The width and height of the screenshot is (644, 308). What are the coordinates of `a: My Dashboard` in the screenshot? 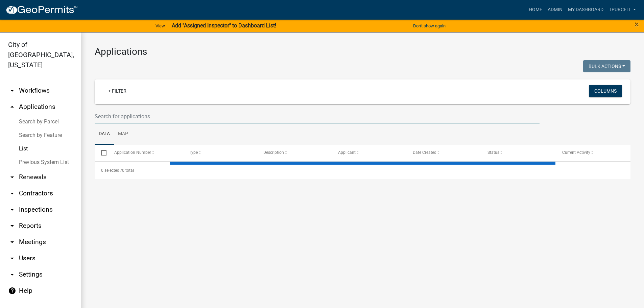 It's located at (586, 10).